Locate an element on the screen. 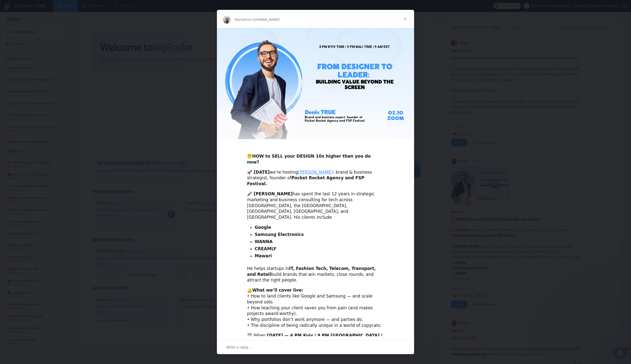 The width and height of the screenshot is (631, 364). b: Pocket Rocket Agency and FSP Festival. is located at coordinates (306, 181).